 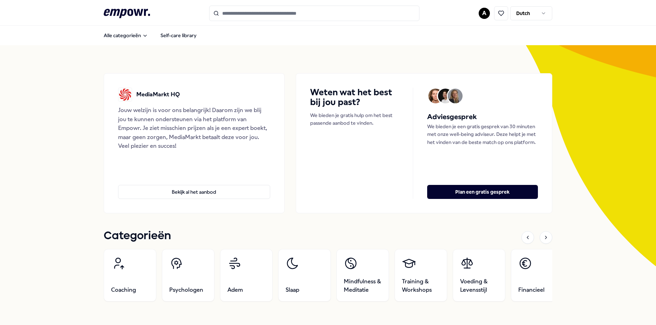 I want to click on a: Voeding & Levensstijl, so click(x=479, y=275).